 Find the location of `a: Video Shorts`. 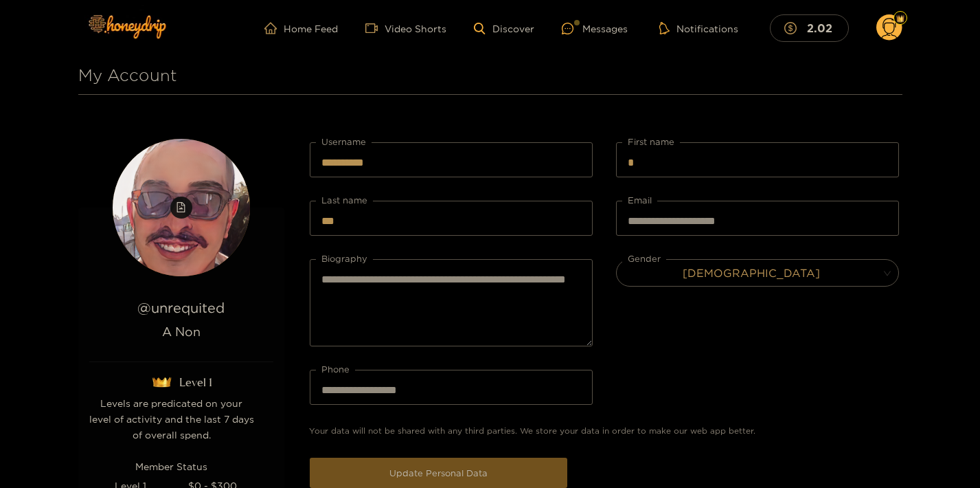

a: Video Shorts is located at coordinates (406, 28).